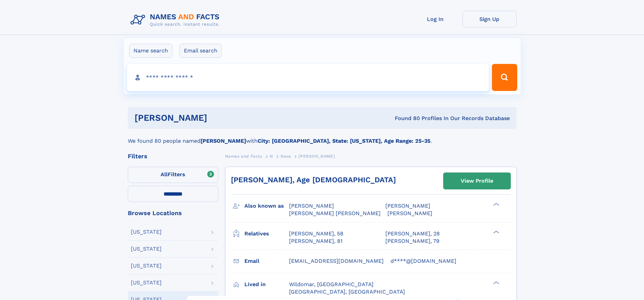 This screenshot has height=300, width=644. Describe the element at coordinates (308, 78) in the screenshot. I see `input: search input` at that location.